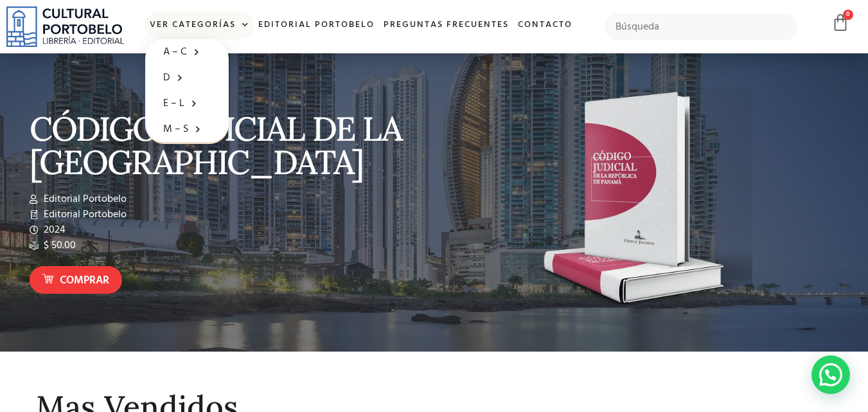  Describe the element at coordinates (76, 280) in the screenshot. I see `a: Comprar` at that location.